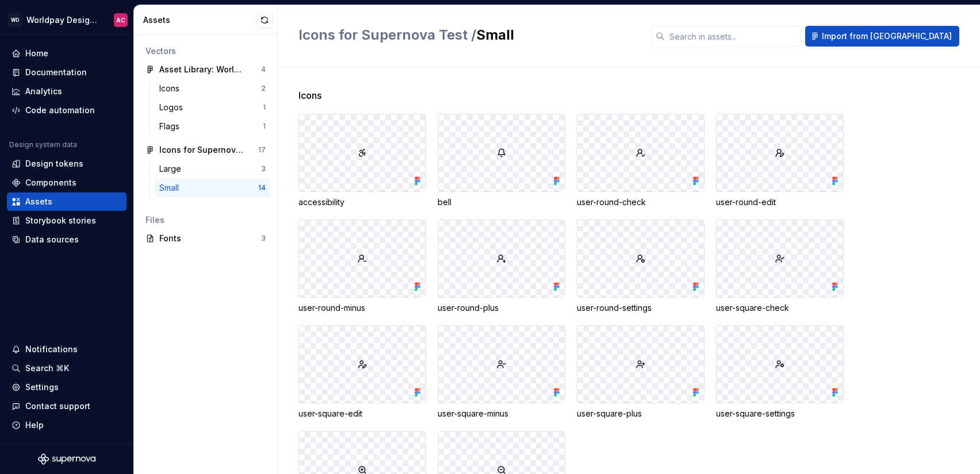 The width and height of the screenshot is (980, 474). I want to click on div: 4, so click(263, 70).